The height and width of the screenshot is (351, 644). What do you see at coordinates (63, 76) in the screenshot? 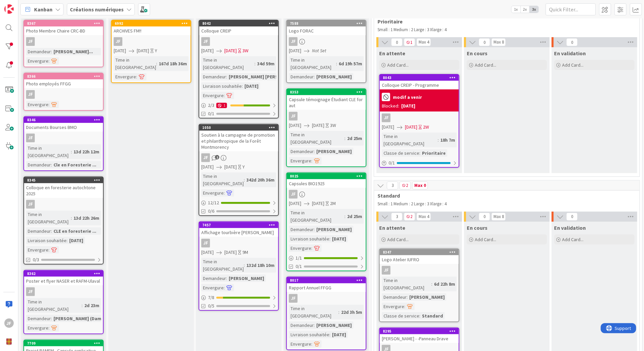
I see `div: 8366` at bounding box center [63, 76].